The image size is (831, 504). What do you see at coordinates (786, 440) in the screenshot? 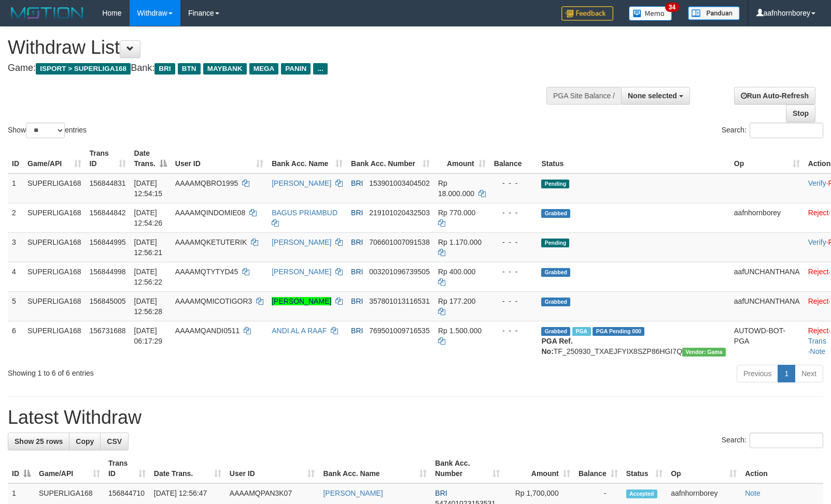
I see `input: Search:` at bounding box center [786, 440].